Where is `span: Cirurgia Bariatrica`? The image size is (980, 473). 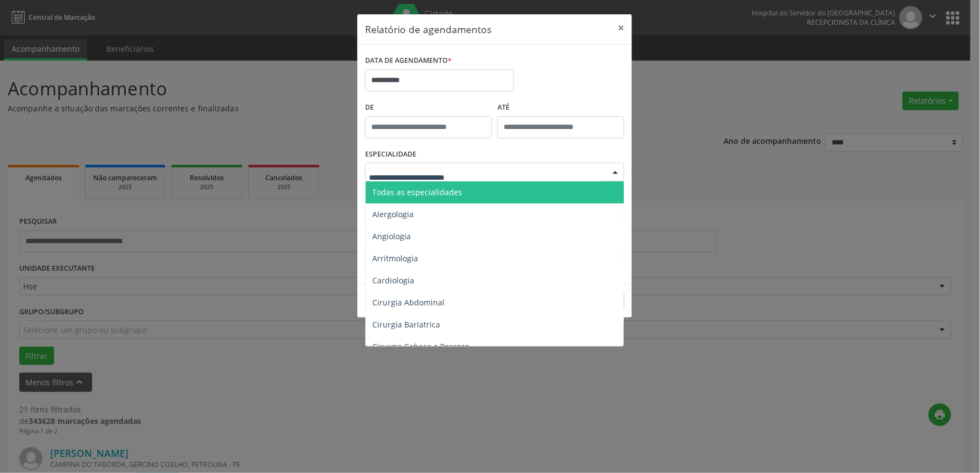
span: Cirurgia Bariatrica is located at coordinates (406, 324).